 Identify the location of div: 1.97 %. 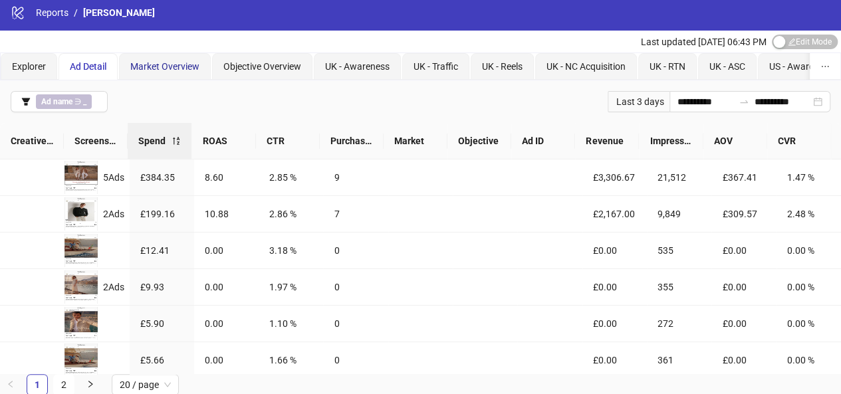
(290, 287).